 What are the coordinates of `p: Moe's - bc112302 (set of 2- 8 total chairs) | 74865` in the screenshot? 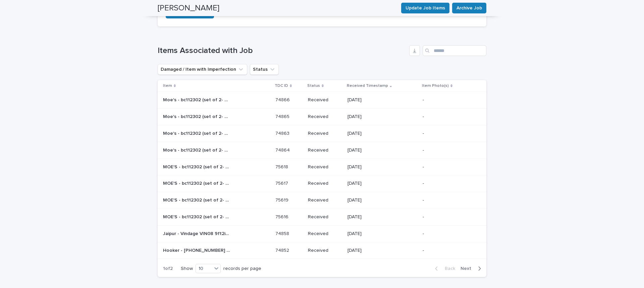 It's located at (197, 116).